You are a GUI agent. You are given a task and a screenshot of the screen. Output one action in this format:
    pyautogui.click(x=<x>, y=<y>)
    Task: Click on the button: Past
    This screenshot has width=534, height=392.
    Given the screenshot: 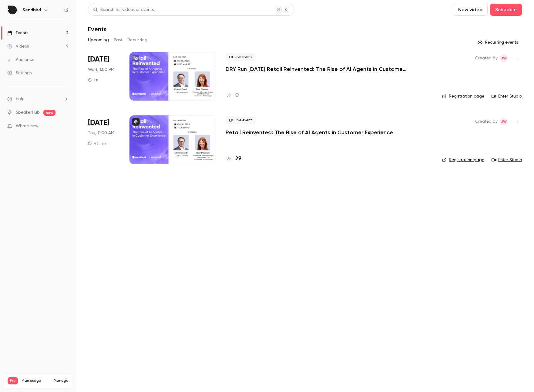 What is the action you would take?
    pyautogui.click(x=118, y=40)
    